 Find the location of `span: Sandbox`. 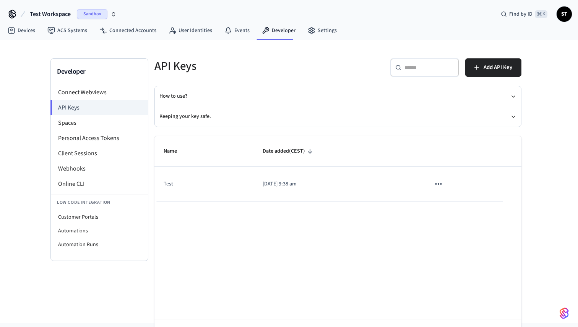

span: Sandbox is located at coordinates (92, 14).